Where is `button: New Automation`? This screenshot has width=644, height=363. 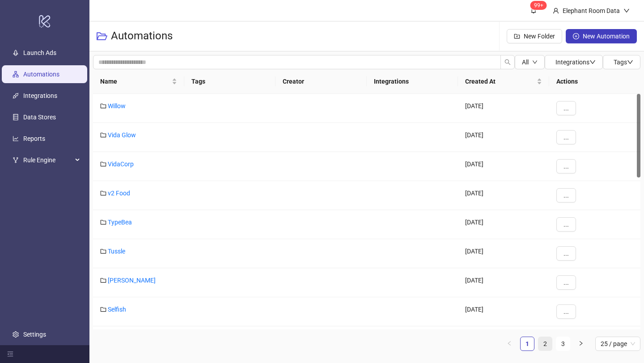 button: New Automation is located at coordinates (601, 36).